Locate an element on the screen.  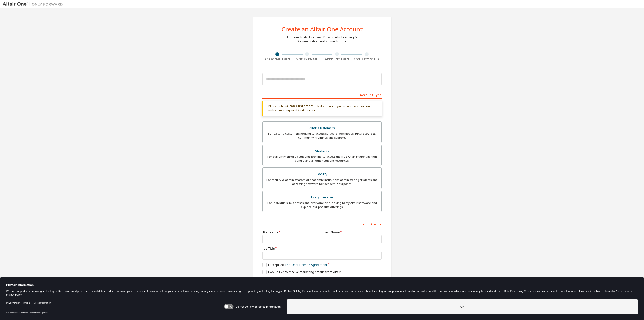
label: Last Name is located at coordinates (353, 232).